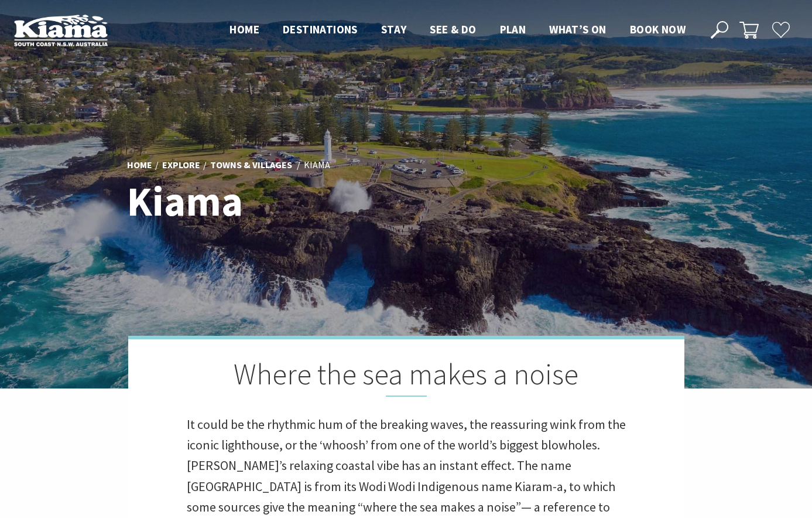 The width and height of the screenshot is (812, 518). Describe the element at coordinates (406, 377) in the screenshot. I see `h2: Where the sea makes a noise` at that location.